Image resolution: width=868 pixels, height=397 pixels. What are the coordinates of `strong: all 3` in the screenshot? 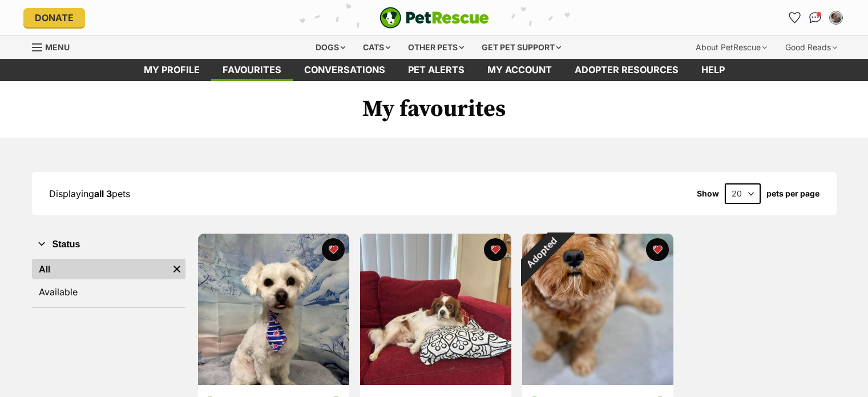 It's located at (103, 193).